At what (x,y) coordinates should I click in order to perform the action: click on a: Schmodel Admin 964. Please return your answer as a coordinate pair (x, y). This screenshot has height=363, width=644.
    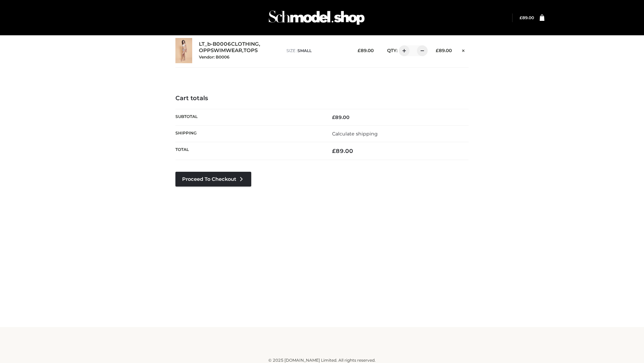
    Looking at the image, I should click on (317, 18).